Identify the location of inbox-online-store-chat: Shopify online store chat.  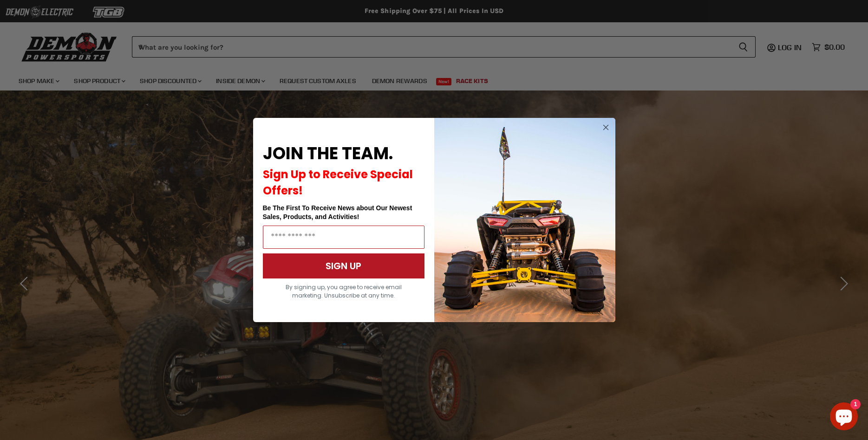
(844, 417).